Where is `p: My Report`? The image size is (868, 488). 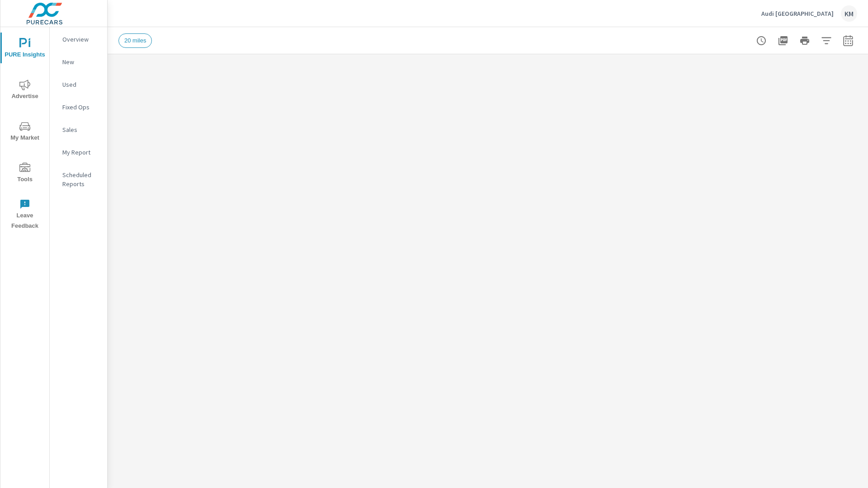
p: My Report is located at coordinates (81, 152).